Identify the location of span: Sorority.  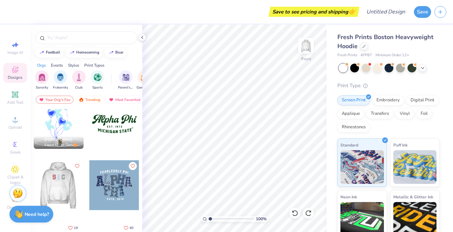
(42, 88).